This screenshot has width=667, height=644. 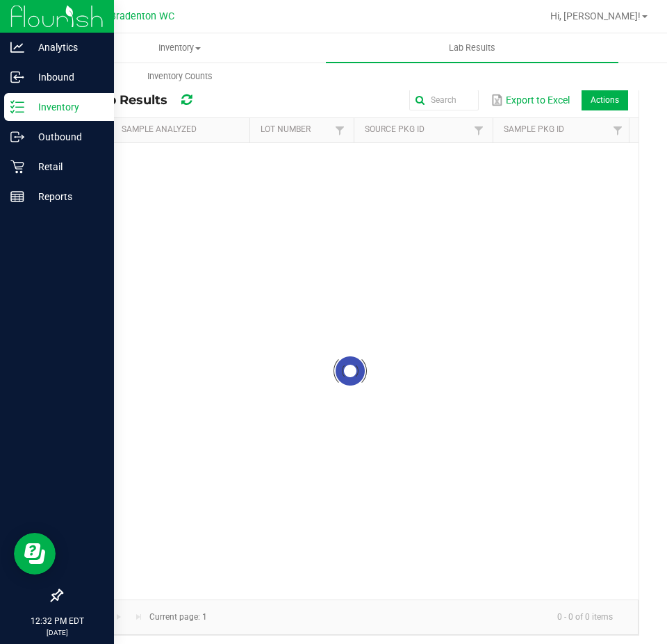 I want to click on span: Lab Results, so click(x=472, y=48).